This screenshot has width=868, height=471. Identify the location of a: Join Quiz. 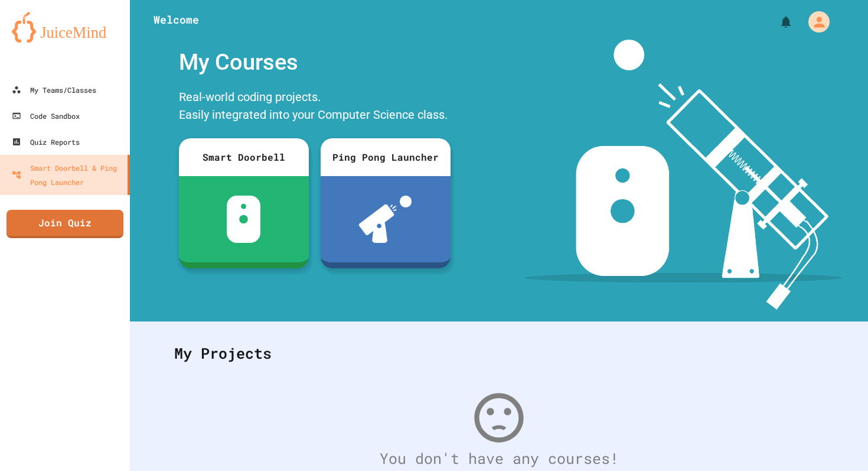
(65, 224).